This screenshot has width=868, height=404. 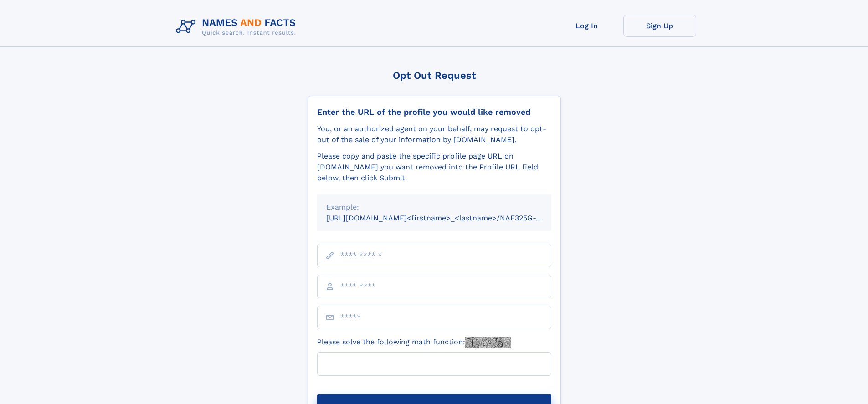 I want to click on div: Opt Out Request, so click(x=434, y=75).